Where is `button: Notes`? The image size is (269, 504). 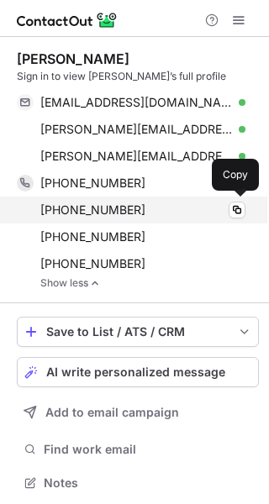 button: Notes is located at coordinates (138, 483).